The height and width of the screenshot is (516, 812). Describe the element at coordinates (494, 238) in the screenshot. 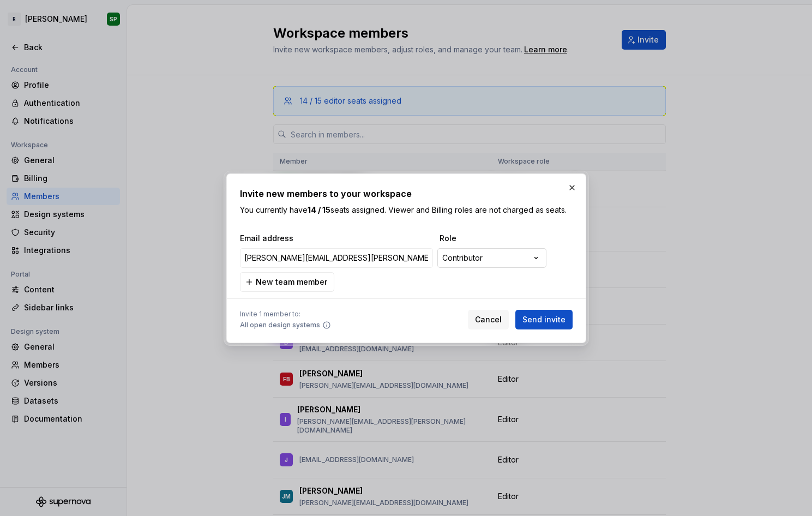

I see `span: Role` at that location.